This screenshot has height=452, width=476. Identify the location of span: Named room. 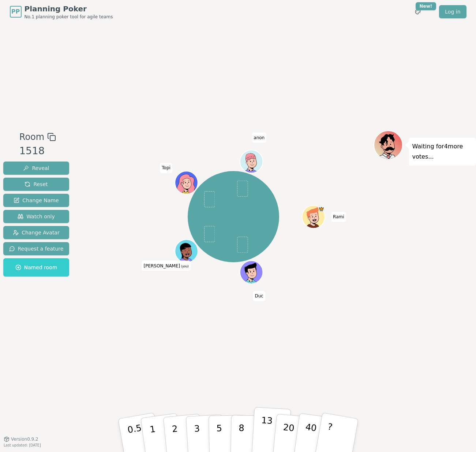
(36, 268).